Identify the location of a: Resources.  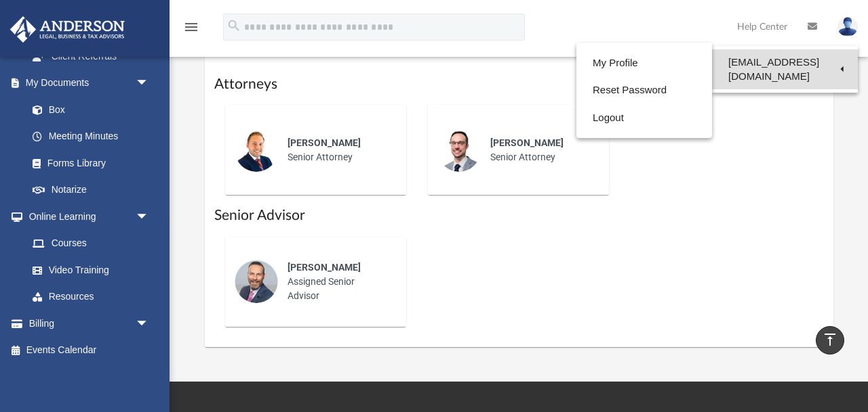
(91, 297).